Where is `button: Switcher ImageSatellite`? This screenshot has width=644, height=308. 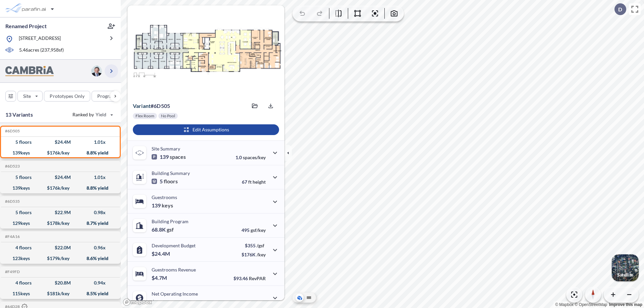 button: Switcher ImageSatellite is located at coordinates (625, 268).